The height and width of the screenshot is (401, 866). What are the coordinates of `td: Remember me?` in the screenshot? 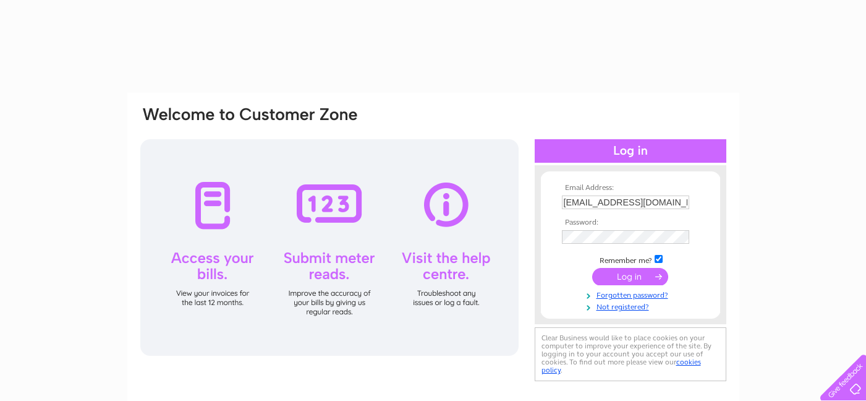 It's located at (631, 259).